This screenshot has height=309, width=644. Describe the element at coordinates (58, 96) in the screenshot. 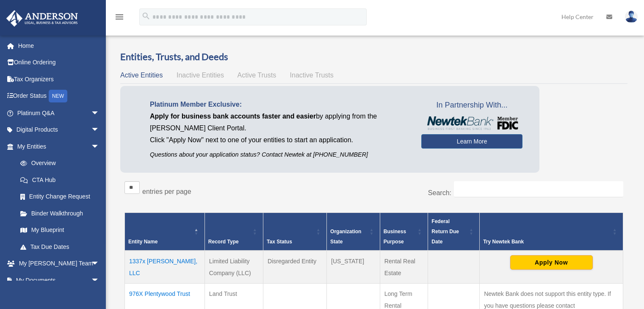

I see `div: NEW` at that location.